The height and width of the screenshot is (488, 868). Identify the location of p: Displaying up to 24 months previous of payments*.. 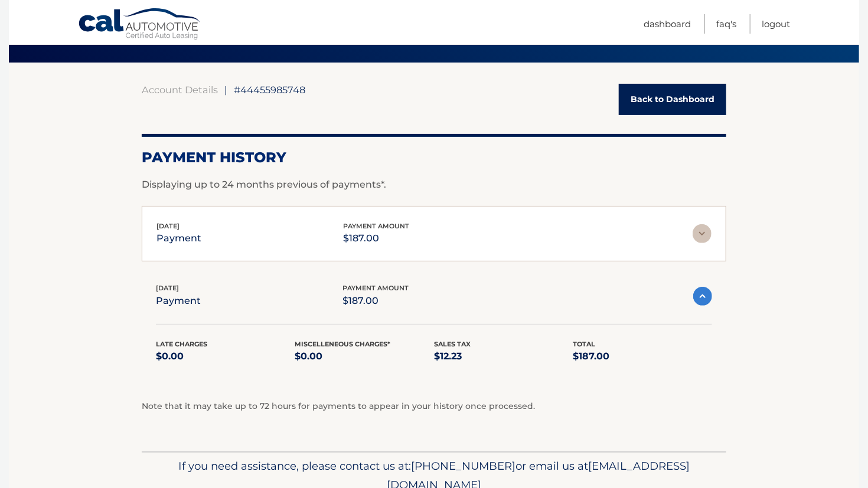
(434, 185).